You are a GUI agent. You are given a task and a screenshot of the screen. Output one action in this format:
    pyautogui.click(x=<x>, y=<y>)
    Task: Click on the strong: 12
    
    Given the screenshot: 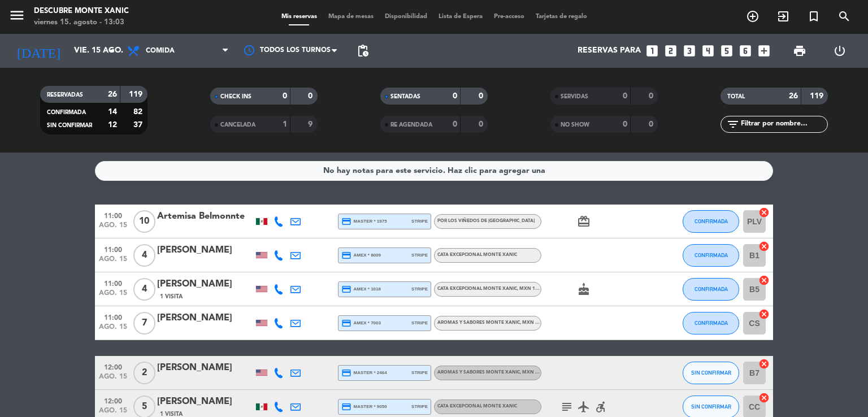 What is the action you would take?
    pyautogui.click(x=113, y=125)
    